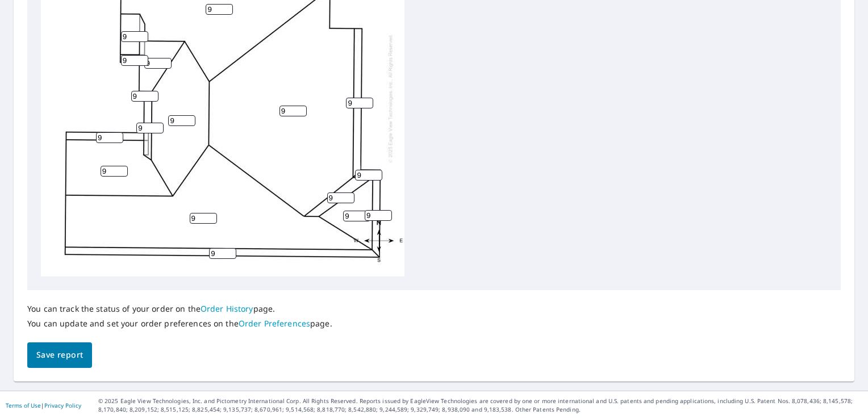  I want to click on a: Order History, so click(227, 308).